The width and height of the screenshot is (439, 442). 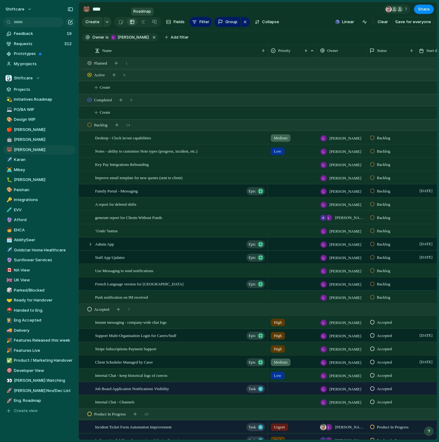 I want to click on a: 🎲Parked/Blocked, so click(x=39, y=290).